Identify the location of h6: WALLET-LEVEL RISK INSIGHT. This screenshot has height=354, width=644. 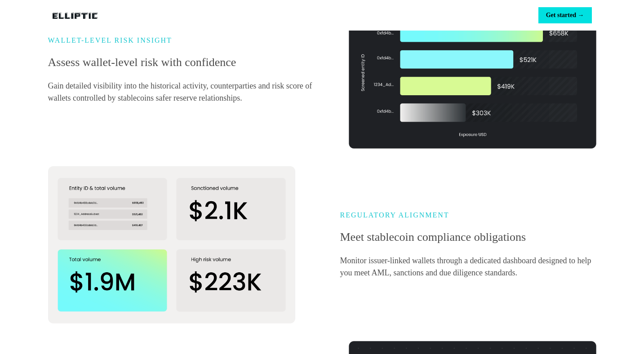
(185, 40).